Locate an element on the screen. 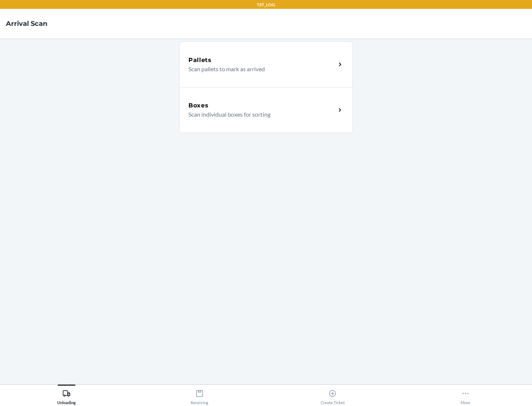 The image size is (532, 406). h5: Boxes is located at coordinates (199, 106).